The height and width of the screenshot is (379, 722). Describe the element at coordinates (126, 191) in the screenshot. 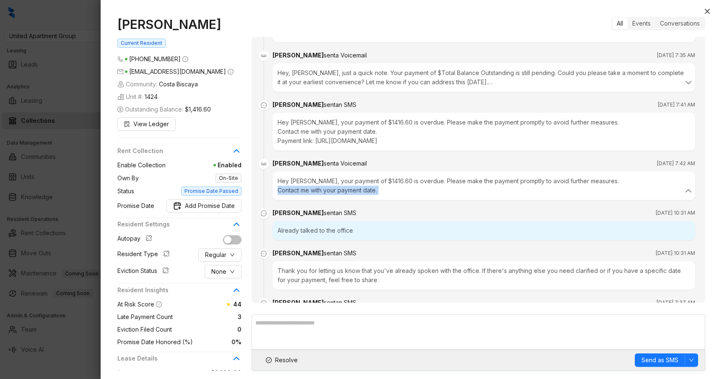

I see `span: Status` at that location.